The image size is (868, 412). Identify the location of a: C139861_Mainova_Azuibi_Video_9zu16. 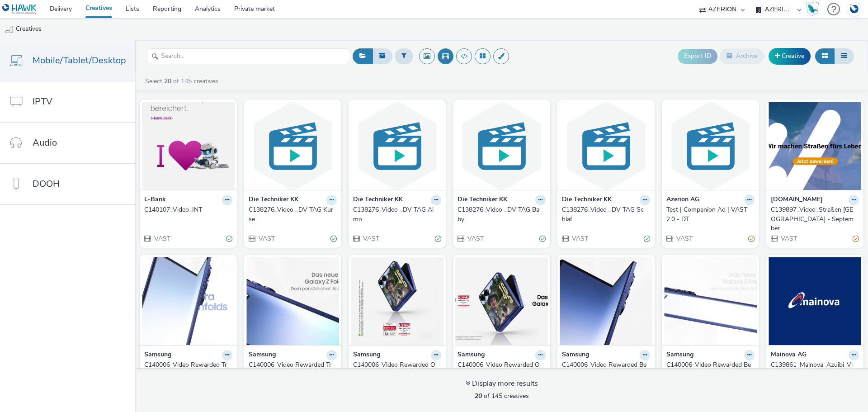
(815, 370).